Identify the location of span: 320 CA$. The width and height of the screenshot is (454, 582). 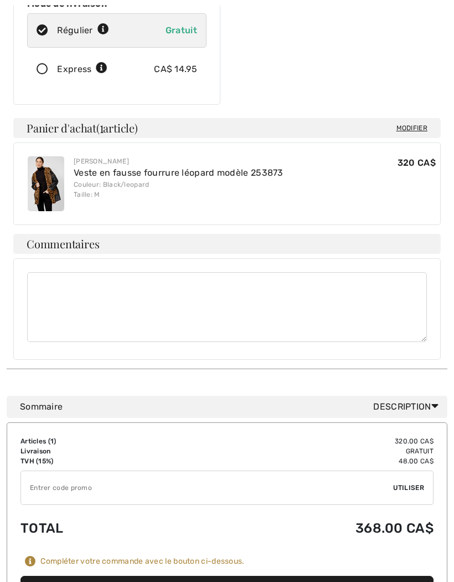
(417, 163).